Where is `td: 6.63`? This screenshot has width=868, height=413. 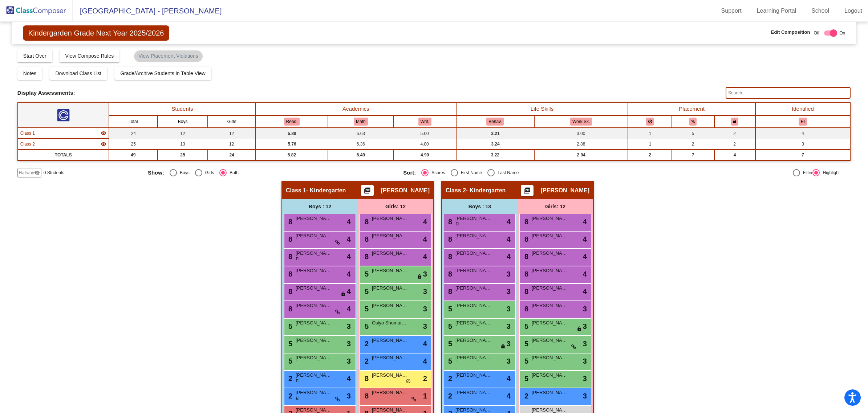 td: 6.63 is located at coordinates (361, 133).